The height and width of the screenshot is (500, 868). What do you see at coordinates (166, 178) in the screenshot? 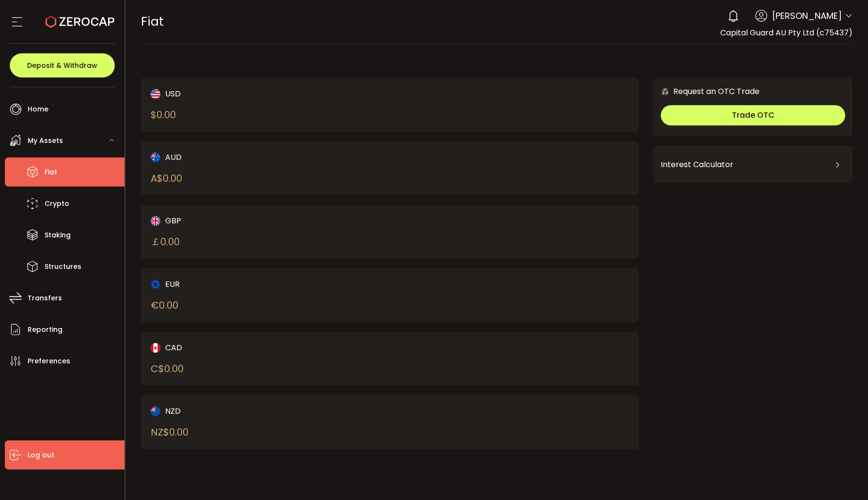
I see `div: A$ 0.00` at bounding box center [166, 178].